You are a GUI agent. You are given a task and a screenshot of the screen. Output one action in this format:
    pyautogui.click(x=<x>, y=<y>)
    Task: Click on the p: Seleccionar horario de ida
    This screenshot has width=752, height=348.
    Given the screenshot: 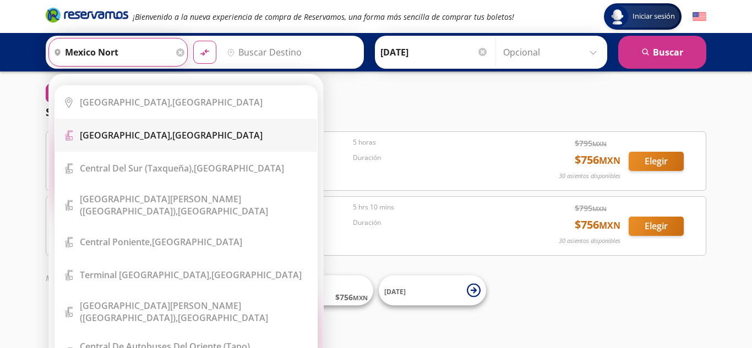 What is the action you would take?
    pyautogui.click(x=116, y=112)
    